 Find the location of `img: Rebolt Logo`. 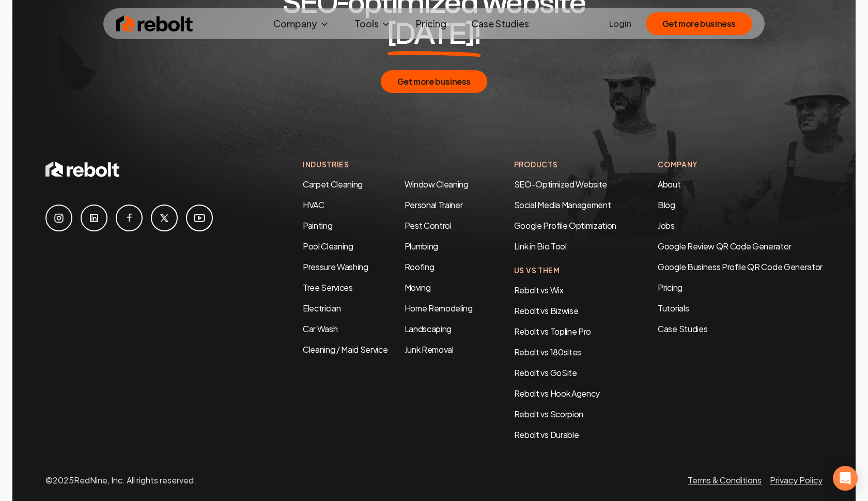

img: Rebolt Logo is located at coordinates (154, 24).